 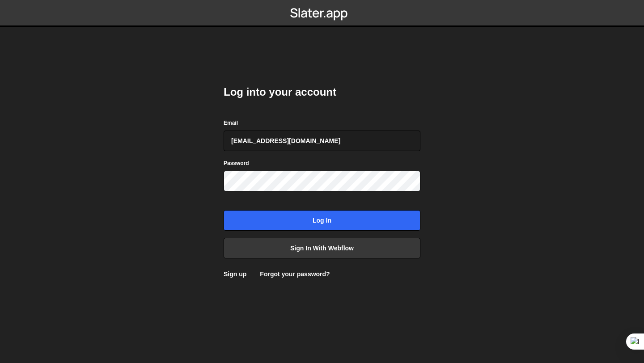 What do you see at coordinates (322, 221) in the screenshot?
I see `input: Log in` at bounding box center [322, 221].